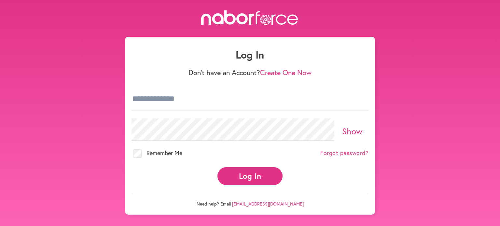 Image resolution: width=500 pixels, height=226 pixels. What do you see at coordinates (250, 55) in the screenshot?
I see `h1: Log In` at bounding box center [250, 55].